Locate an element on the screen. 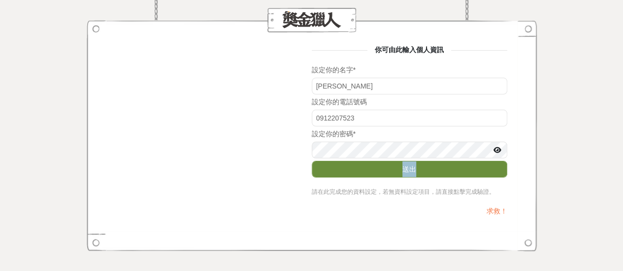 This screenshot has height=271, width=623. div: 設定你的名字 * is located at coordinates (409, 70).